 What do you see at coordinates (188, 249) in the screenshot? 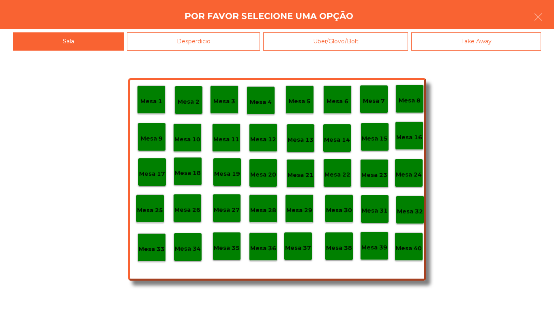
I see `p: Mesa 34` at bounding box center [188, 249].